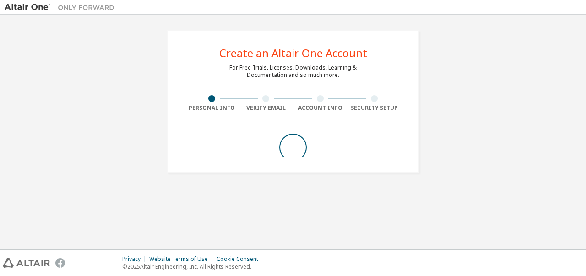  Describe the element at coordinates (193, 266) in the screenshot. I see `p: © 2025 Altair Engineering, Inc. All Rights Reserved.` at that location.